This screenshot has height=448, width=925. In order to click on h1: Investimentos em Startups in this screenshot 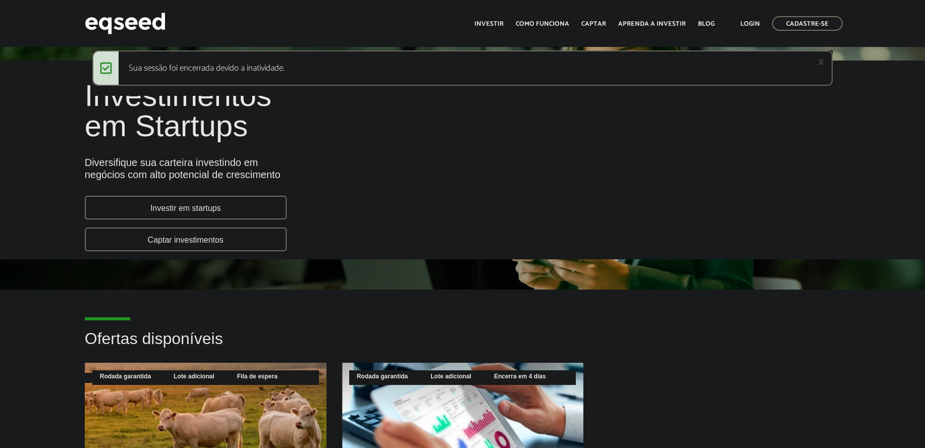, I will do `click(308, 111)`.